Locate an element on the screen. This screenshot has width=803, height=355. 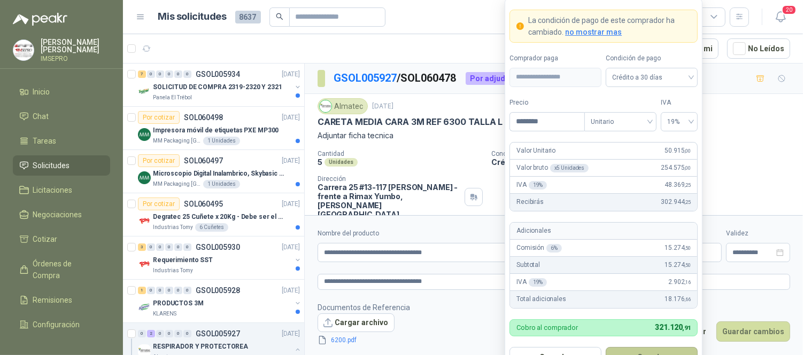
p: Microscopio Digital Inalambrico, Skybasic 50x-1000x, Ampliac is located at coordinates (219, 174).